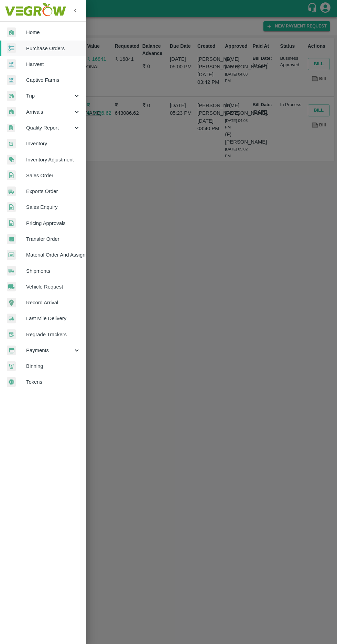  I want to click on span: Shipments, so click(53, 271).